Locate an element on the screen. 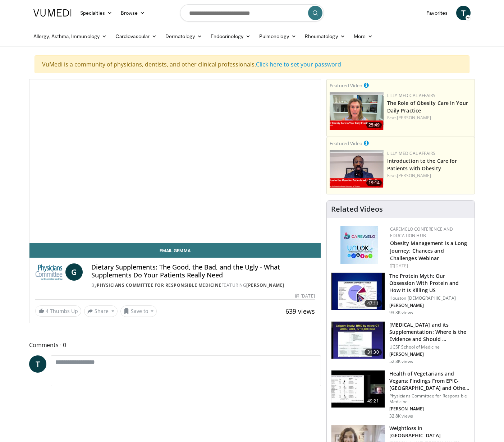 This screenshot has width=504, height=442. div: By FEATURING is located at coordinates (203, 286).